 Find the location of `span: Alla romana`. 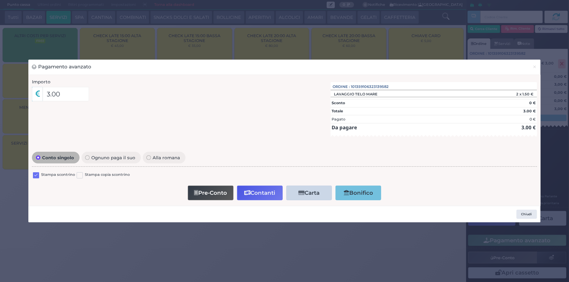

span: Alla romana is located at coordinates (166, 158).